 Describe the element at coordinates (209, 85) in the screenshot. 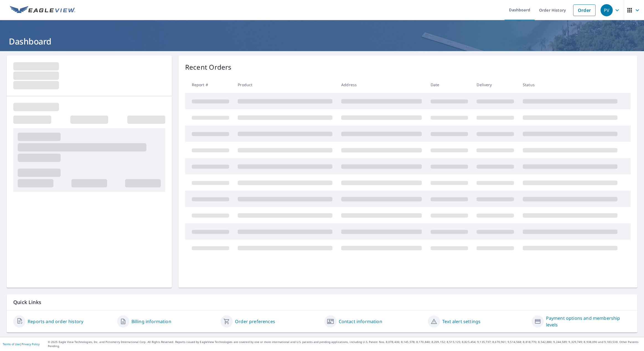

I see `th: Report #` at that location.